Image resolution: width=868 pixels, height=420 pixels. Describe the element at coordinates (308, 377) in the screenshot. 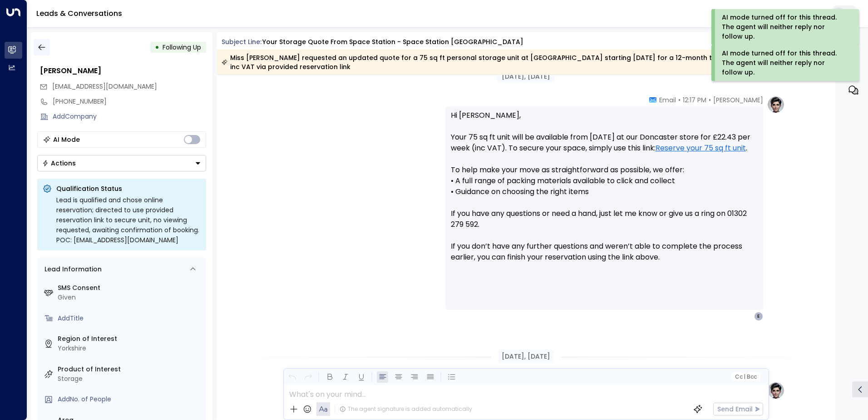

I see `button: Redo` at that location.